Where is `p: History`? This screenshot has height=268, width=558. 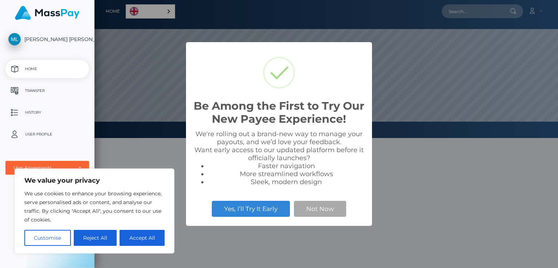
p: History is located at coordinates (47, 113).